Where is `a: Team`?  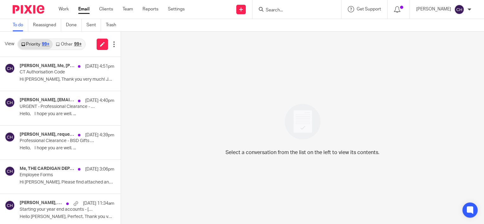 a: Team is located at coordinates (128, 9).